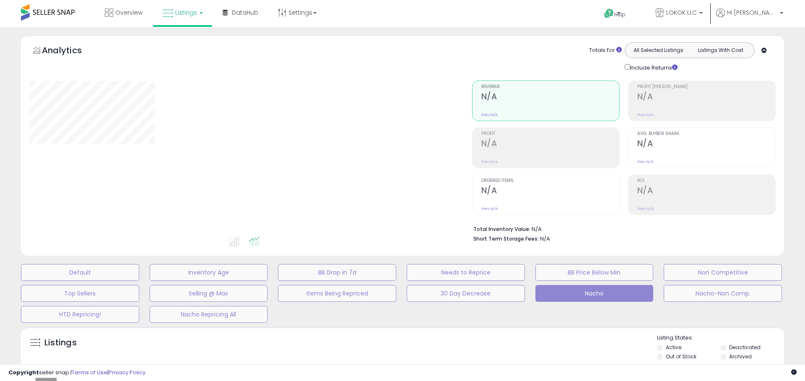  What do you see at coordinates (466, 272) in the screenshot?
I see `button: Needs to Reprice` at bounding box center [466, 272].